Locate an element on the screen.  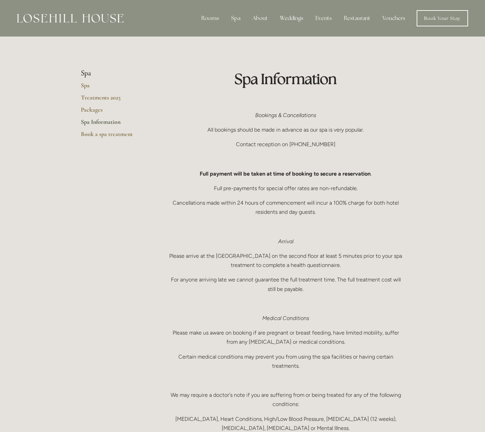
div: Spa is located at coordinates (236, 18).